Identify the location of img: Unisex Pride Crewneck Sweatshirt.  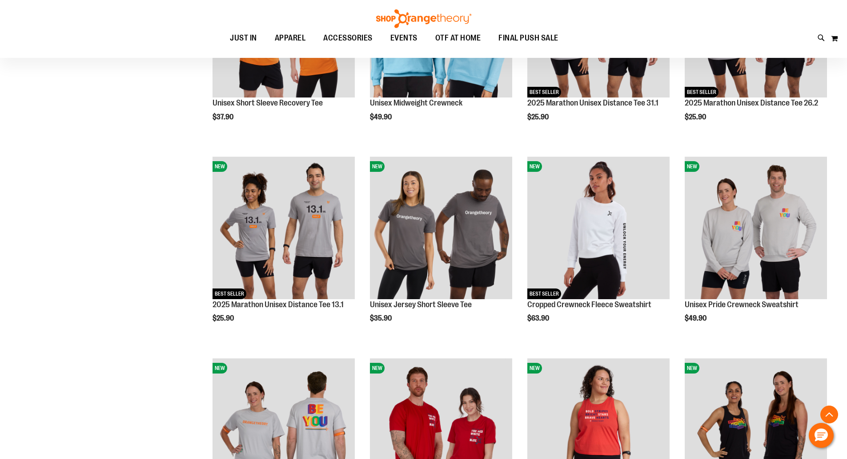
(756, 228).